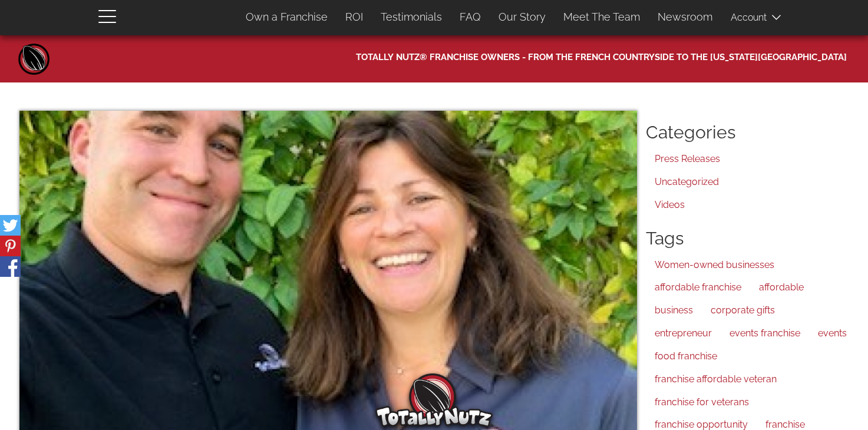 The height and width of the screenshot is (430, 868). I want to click on a: events franchise, so click(765, 333).